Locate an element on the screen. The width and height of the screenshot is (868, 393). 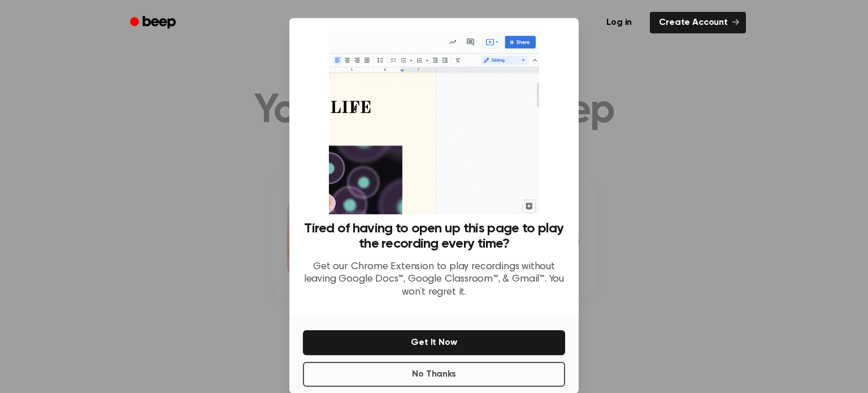
button: Get It Now is located at coordinates (434, 342).